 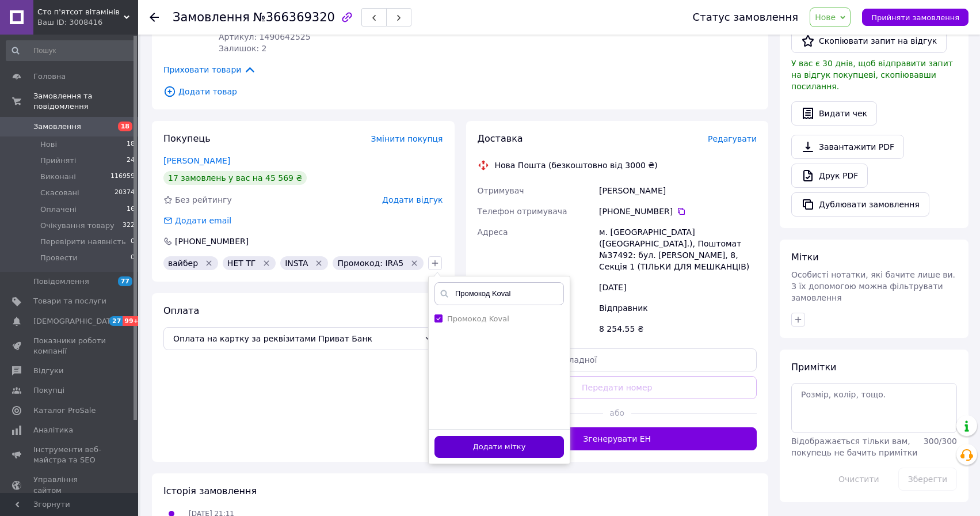 I want to click on input: Пошук, so click(x=71, y=50).